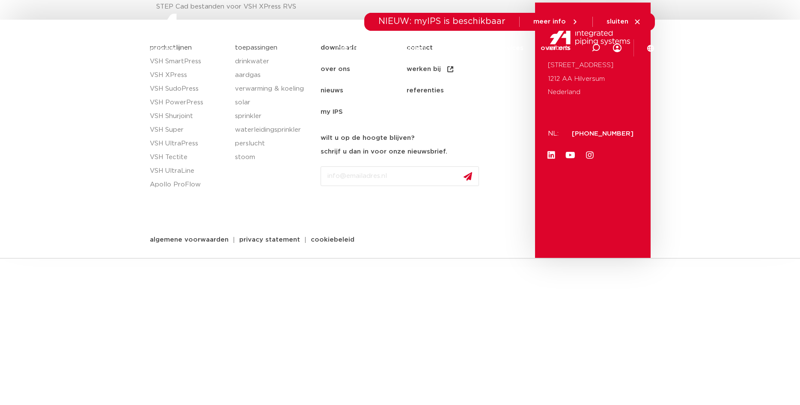 This screenshot has height=405, width=800. What do you see at coordinates (403, 48) in the screenshot?
I see `a: toepassingen` at bounding box center [403, 48].